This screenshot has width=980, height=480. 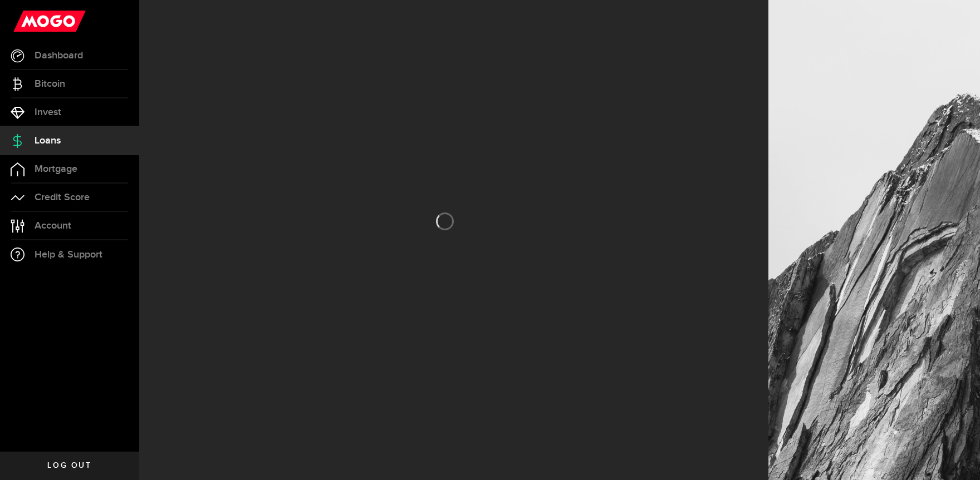 I want to click on span: Log out, so click(x=69, y=465).